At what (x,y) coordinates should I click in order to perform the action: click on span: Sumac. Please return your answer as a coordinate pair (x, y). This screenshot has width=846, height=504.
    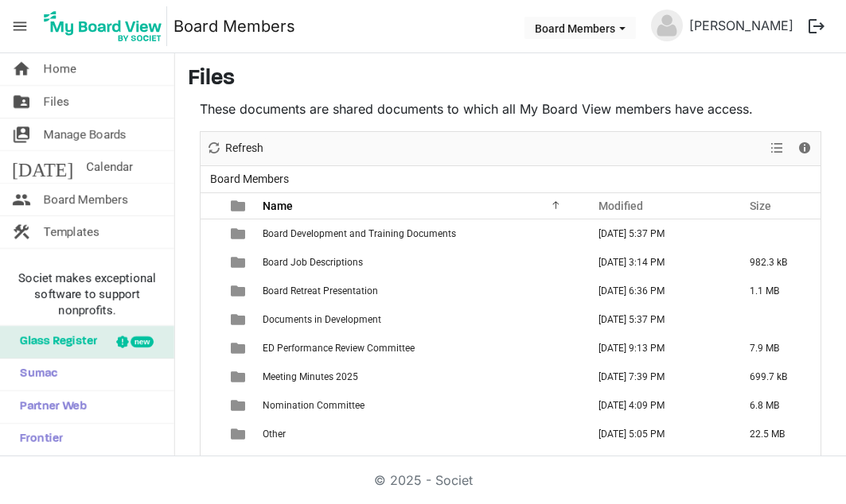
    Looking at the image, I should click on (34, 374).